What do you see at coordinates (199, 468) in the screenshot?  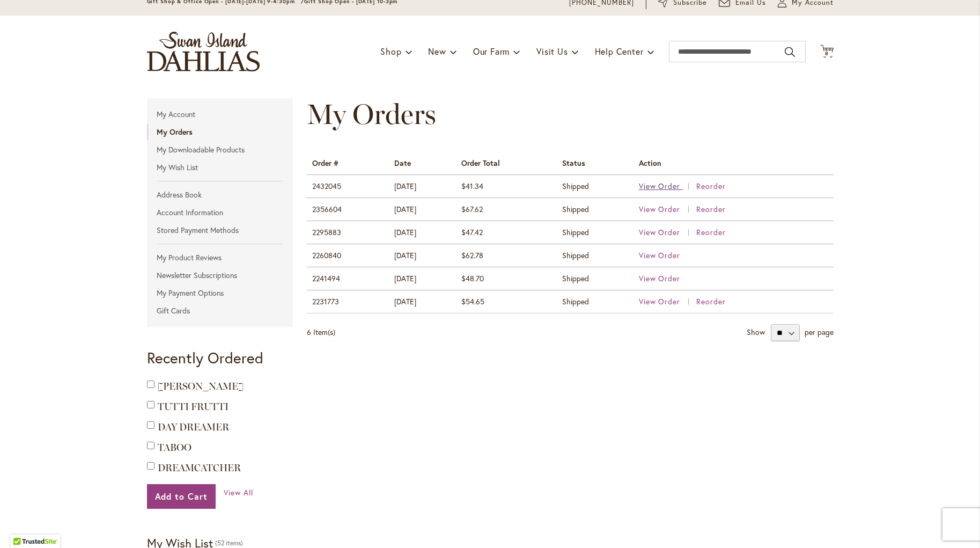 I see `span: DREAMCATCHER` at bounding box center [199, 468].